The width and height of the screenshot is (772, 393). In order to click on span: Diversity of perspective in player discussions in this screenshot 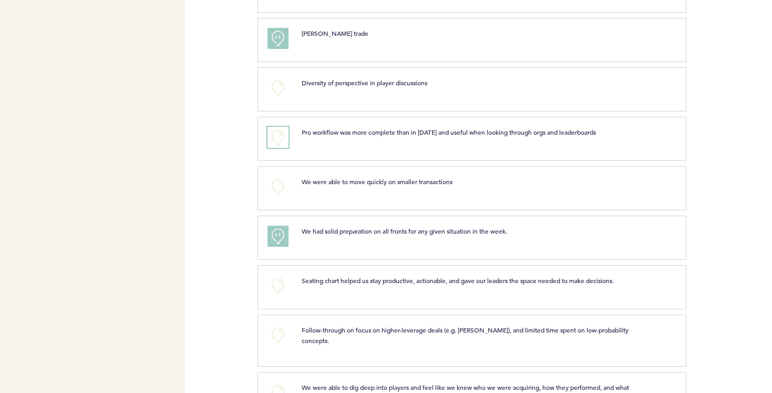, I will do `click(364, 83)`.